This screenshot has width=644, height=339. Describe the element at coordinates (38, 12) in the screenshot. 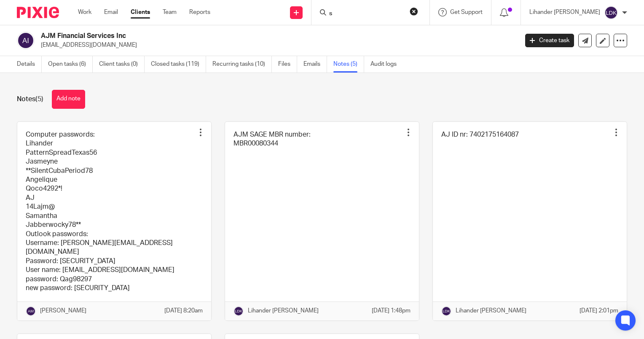

I see `img: Pixie` at that location.